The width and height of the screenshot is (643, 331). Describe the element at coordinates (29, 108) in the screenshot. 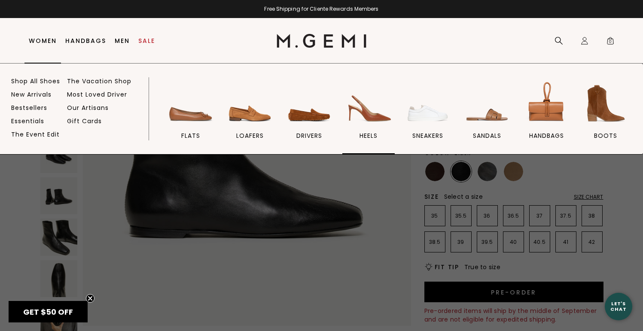

I see `a: Bestsellers` at that location.